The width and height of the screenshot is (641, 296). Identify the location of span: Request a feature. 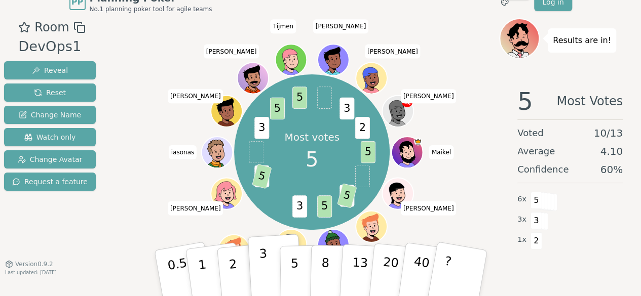
(50, 182).